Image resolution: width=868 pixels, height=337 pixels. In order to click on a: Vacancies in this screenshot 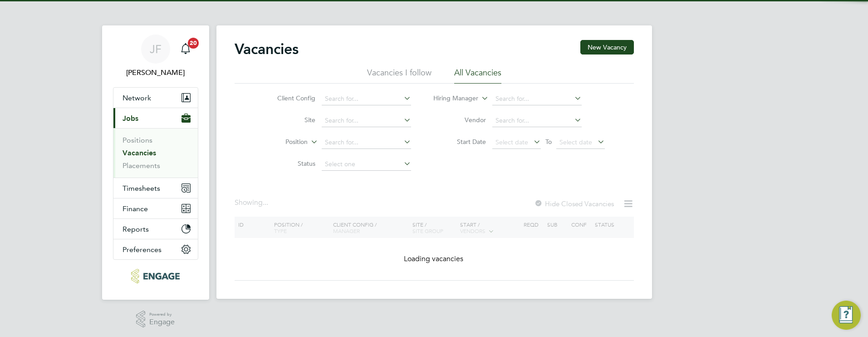, I will do `click(139, 152)`.